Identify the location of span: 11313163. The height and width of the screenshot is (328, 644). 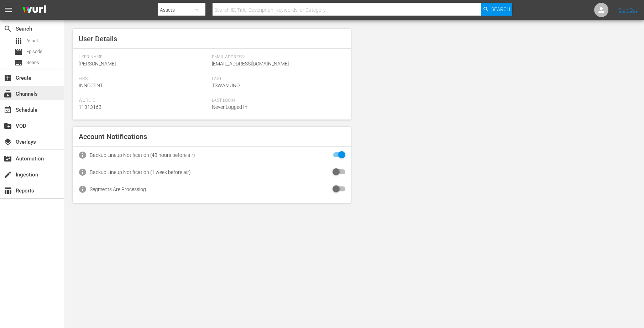
(90, 107).